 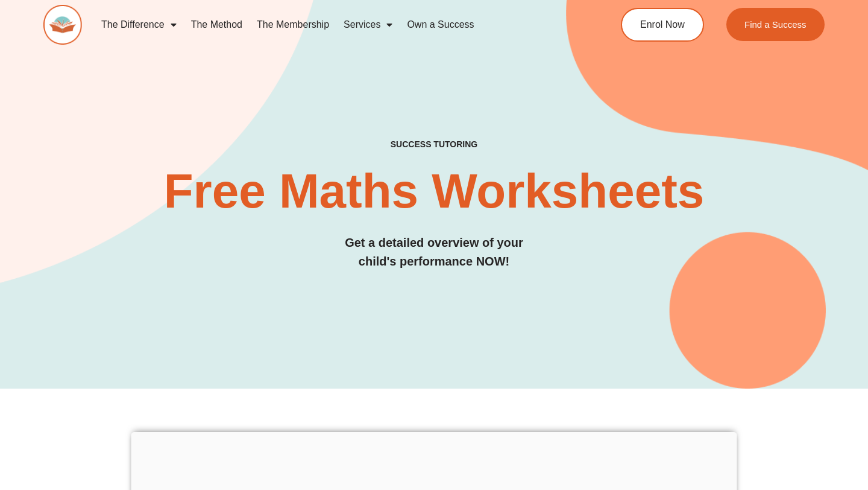 I want to click on a: The Difference, so click(x=138, y=25).